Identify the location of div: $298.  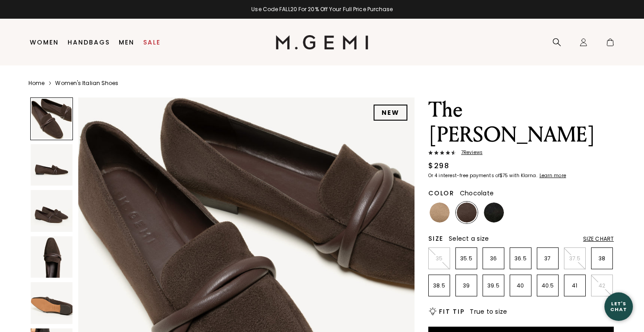
(439, 166).